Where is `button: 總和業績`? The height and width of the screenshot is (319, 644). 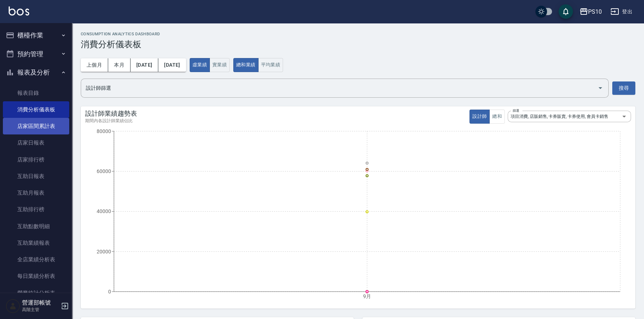
button: 總和業績 is located at coordinates (246, 65).